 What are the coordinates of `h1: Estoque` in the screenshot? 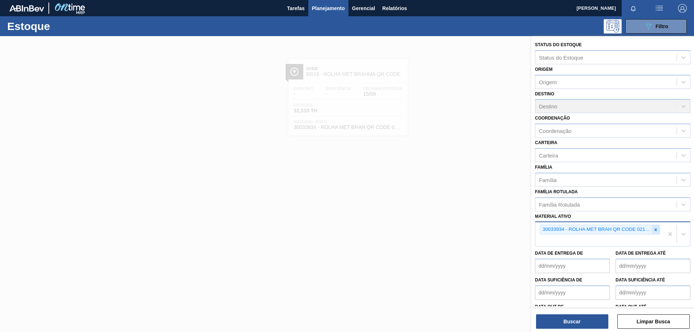 It's located at (61, 26).